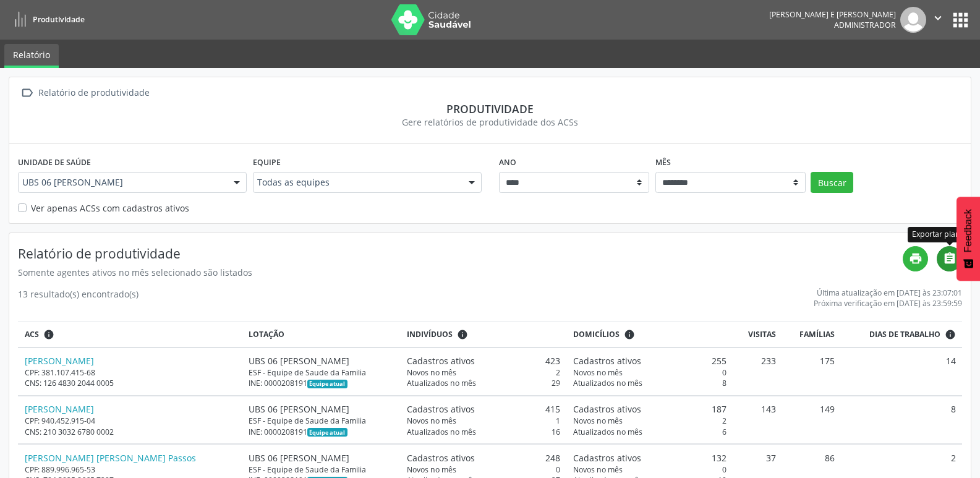  Describe the element at coordinates (484, 420) in the screenshot. I see `div: 1` at that location.